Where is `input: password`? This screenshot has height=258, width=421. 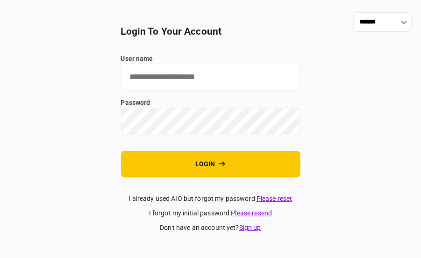 input: password is located at coordinates (211, 121).